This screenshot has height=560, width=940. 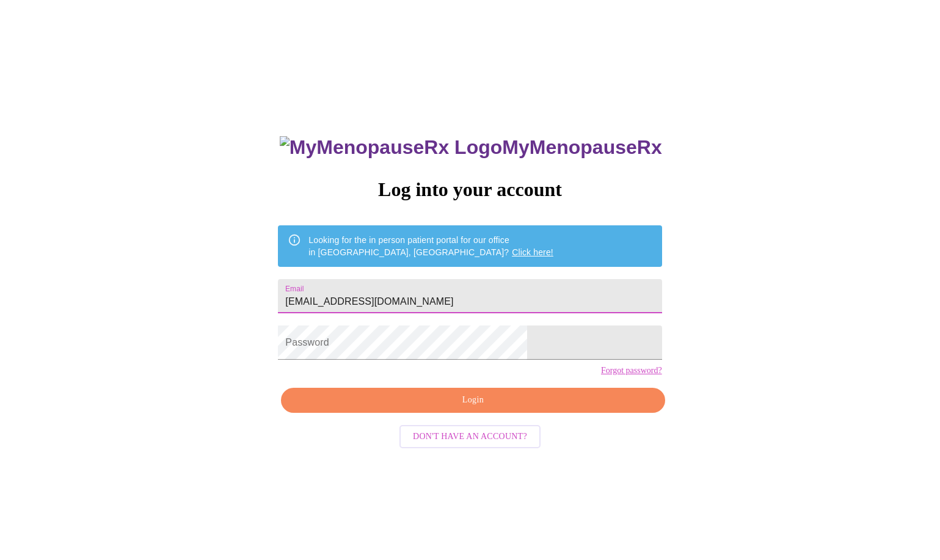 What do you see at coordinates (632, 371) in the screenshot?
I see `a: Forgot password?` at bounding box center [632, 371].